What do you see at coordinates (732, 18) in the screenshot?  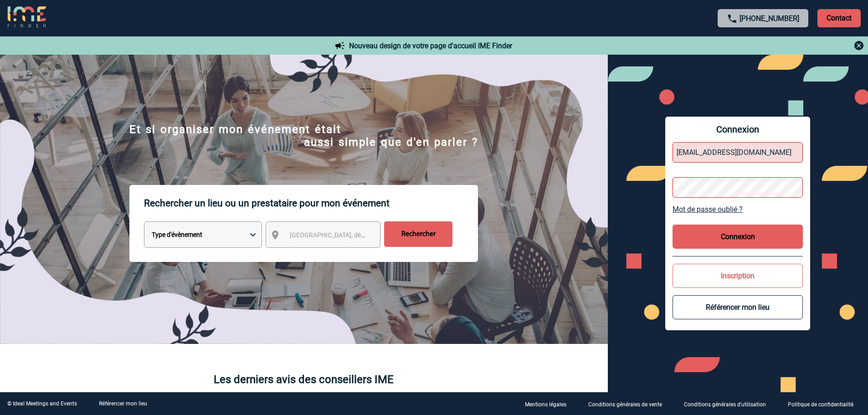 I see `img: call-24-px.png` at bounding box center [732, 18].